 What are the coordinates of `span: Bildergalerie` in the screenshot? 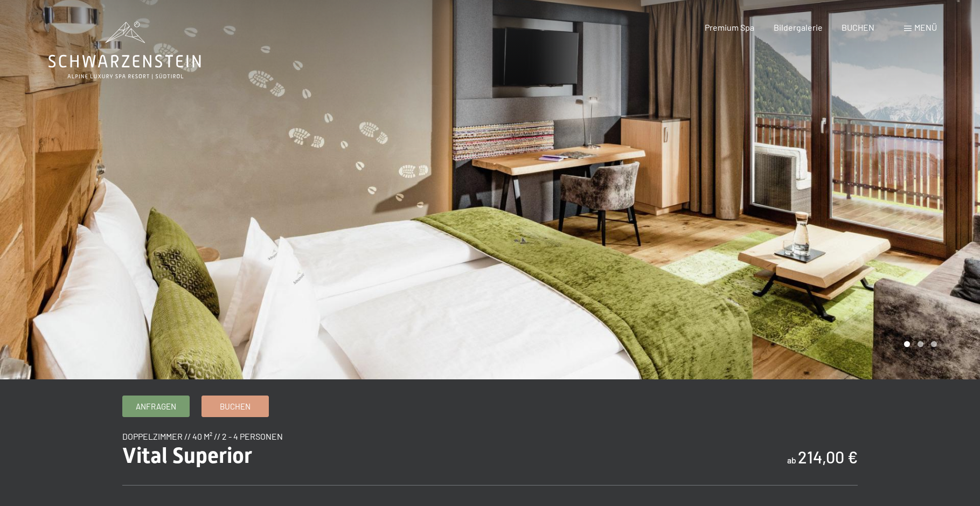 It's located at (798, 27).